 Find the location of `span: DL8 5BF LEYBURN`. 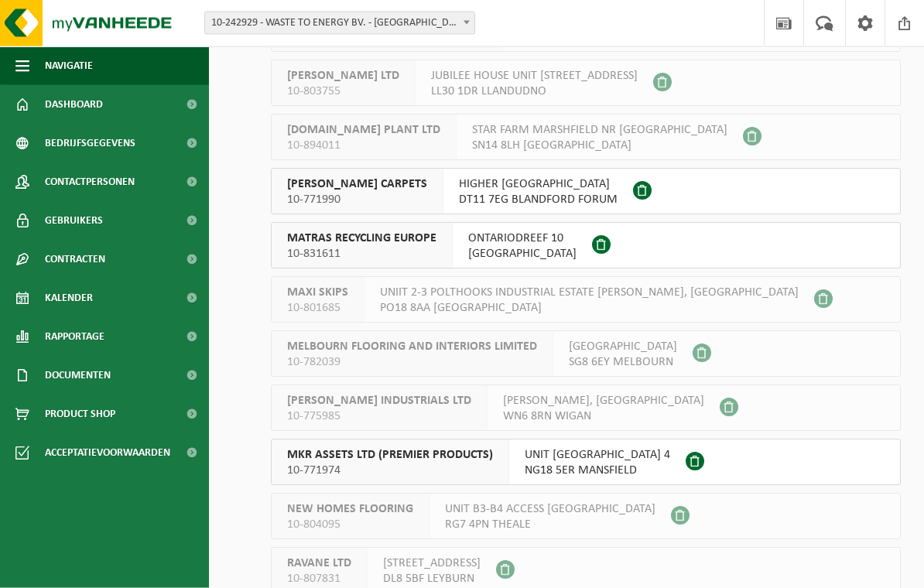

span: DL8 5BF LEYBURN is located at coordinates (432, 580).